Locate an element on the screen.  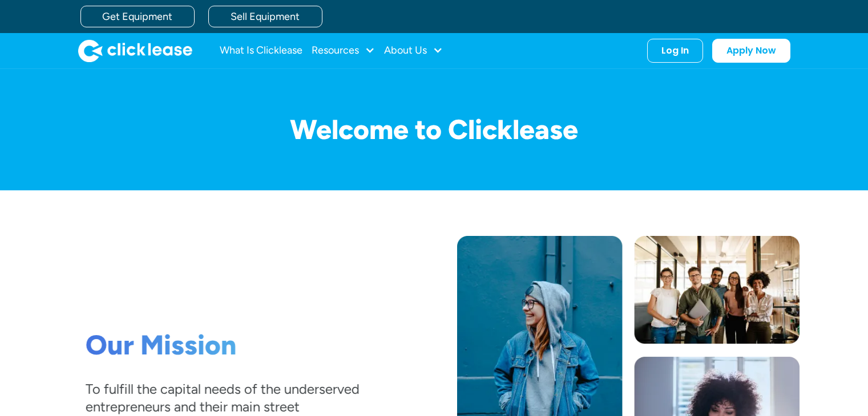
h1: Welcome to Clicklease is located at coordinates (434, 130).